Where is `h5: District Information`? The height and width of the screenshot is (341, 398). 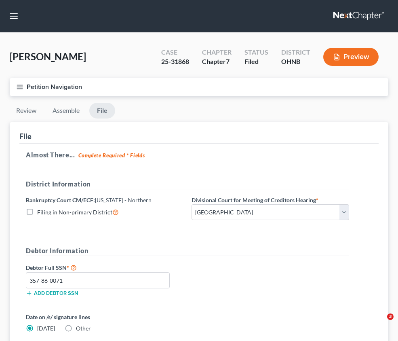 h5: District Information is located at coordinates (187, 184).